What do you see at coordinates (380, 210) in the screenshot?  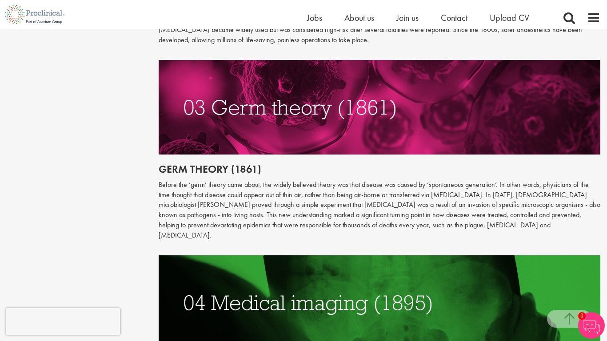 I see `p: Before the ‘germ’ theory came about, the widely believed theory was that disease was caused by ‘s...` at bounding box center [380, 210].